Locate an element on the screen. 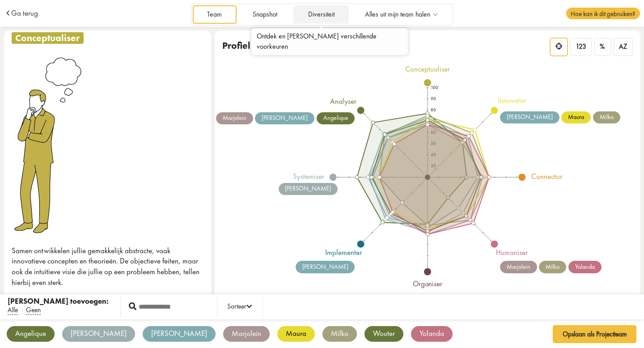 This screenshot has height=348, width=644. tspan: implementer is located at coordinates (343, 252).